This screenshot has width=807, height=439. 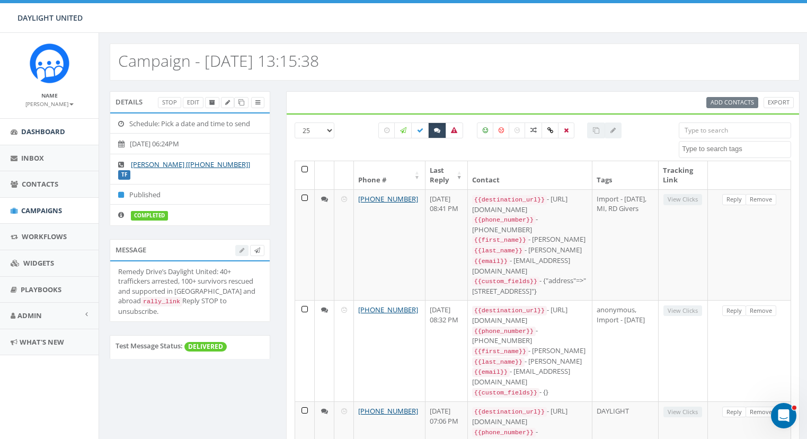 I want to click on th: Last Reply: activate to sort column ascending, so click(x=447, y=175).